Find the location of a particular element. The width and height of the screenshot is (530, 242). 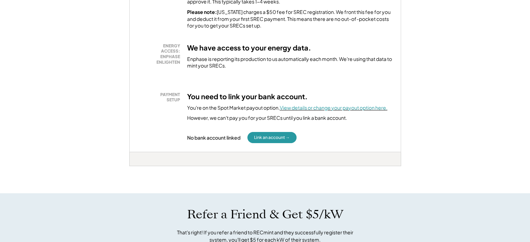

strong: Please note: is located at coordinates (202, 12).